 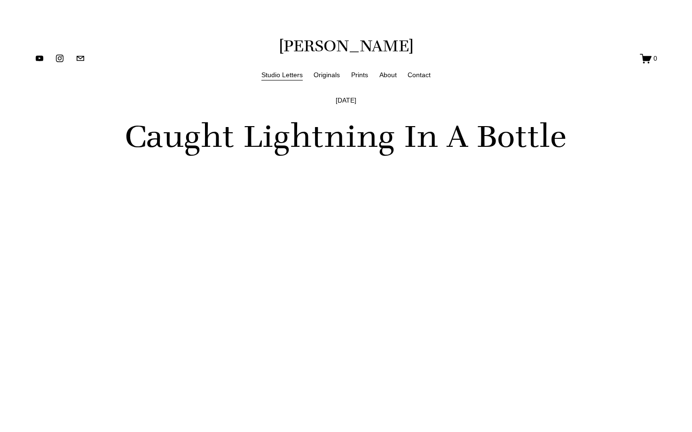 I want to click on span: 0, so click(x=656, y=58).